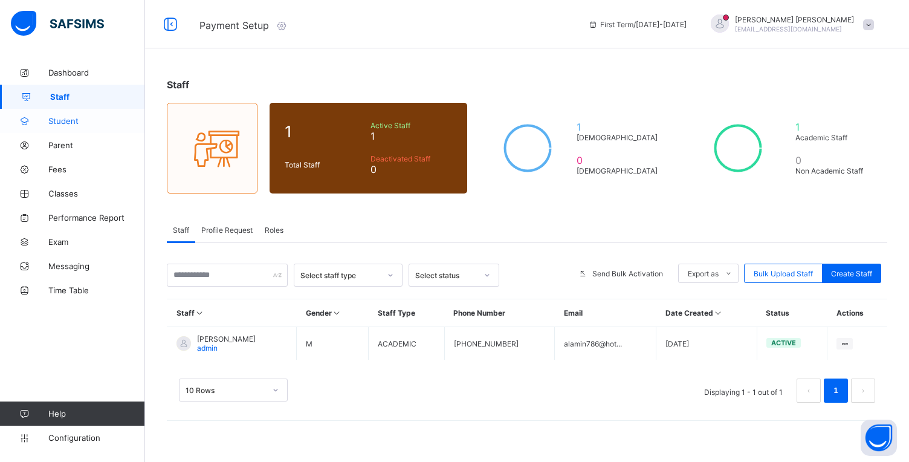 The height and width of the screenshot is (462, 909). What do you see at coordinates (97, 121) in the screenshot?
I see `span: Student` at bounding box center [97, 121].